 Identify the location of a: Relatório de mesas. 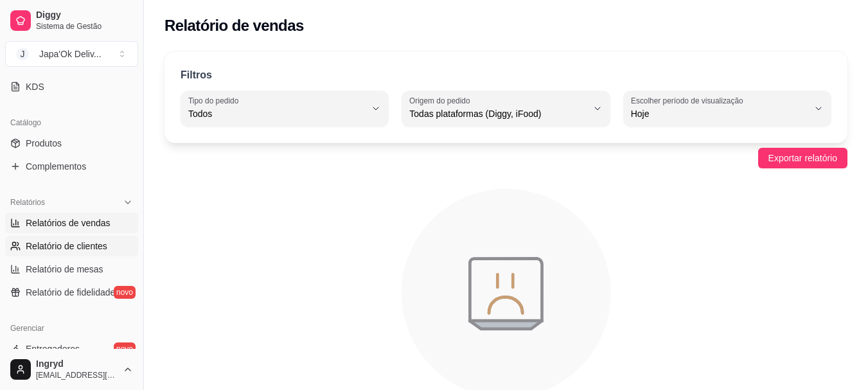
(71, 269).